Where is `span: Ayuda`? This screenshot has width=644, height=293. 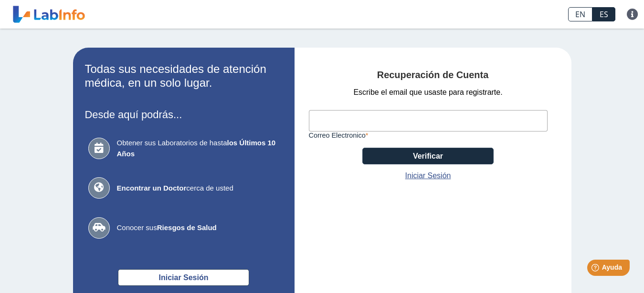 span: Ayuda is located at coordinates (53, 11).